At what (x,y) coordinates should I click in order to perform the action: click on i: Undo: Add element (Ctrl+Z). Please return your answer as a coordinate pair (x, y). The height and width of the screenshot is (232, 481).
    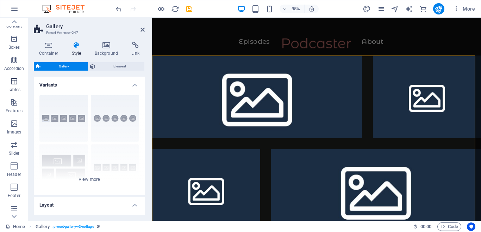
    Looking at the image, I should click on (119, 9).